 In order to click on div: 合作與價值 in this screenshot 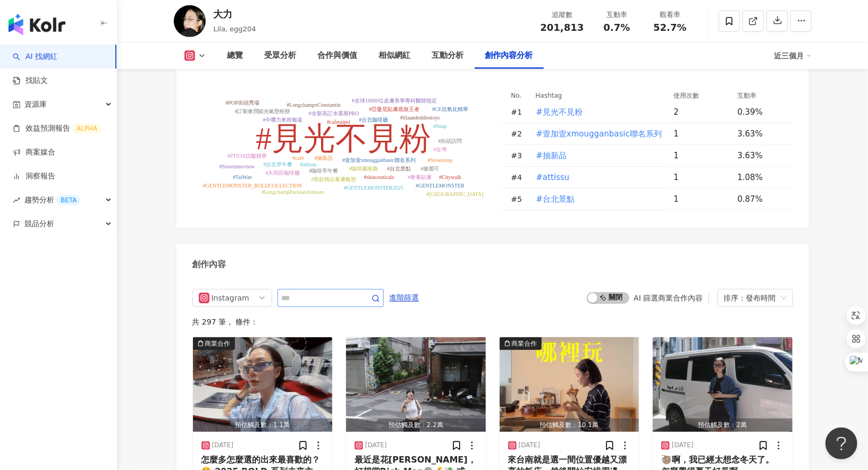, I will do `click(338, 56)`.